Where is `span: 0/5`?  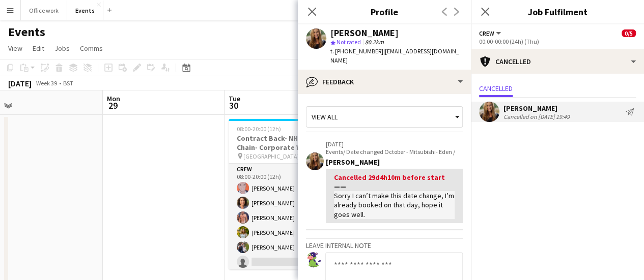
span: 0/5 is located at coordinates (628, 33).